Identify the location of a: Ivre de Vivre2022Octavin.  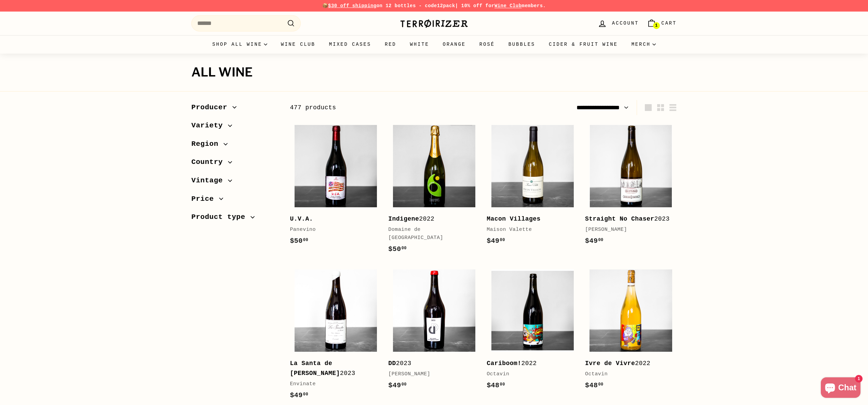
(631, 331).